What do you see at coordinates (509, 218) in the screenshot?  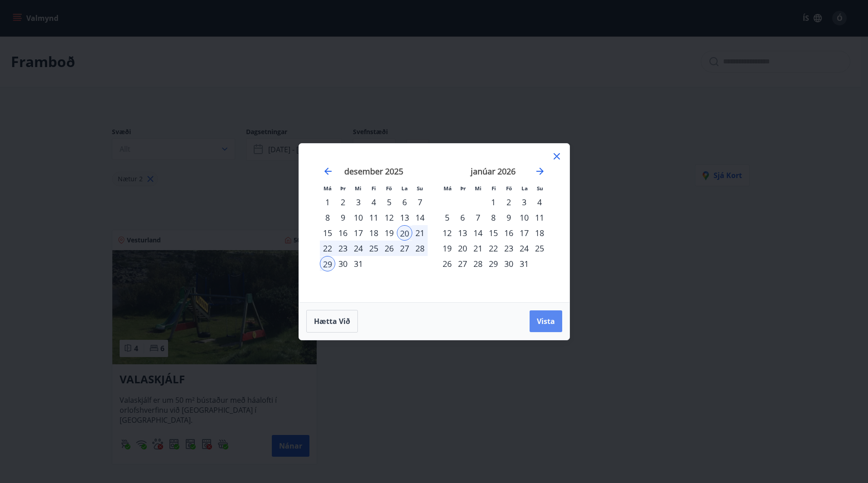 I see `td: Choose föstudagur, 9. janúar 2026 as your check-in date. It’s available.` at bounding box center [509, 218].